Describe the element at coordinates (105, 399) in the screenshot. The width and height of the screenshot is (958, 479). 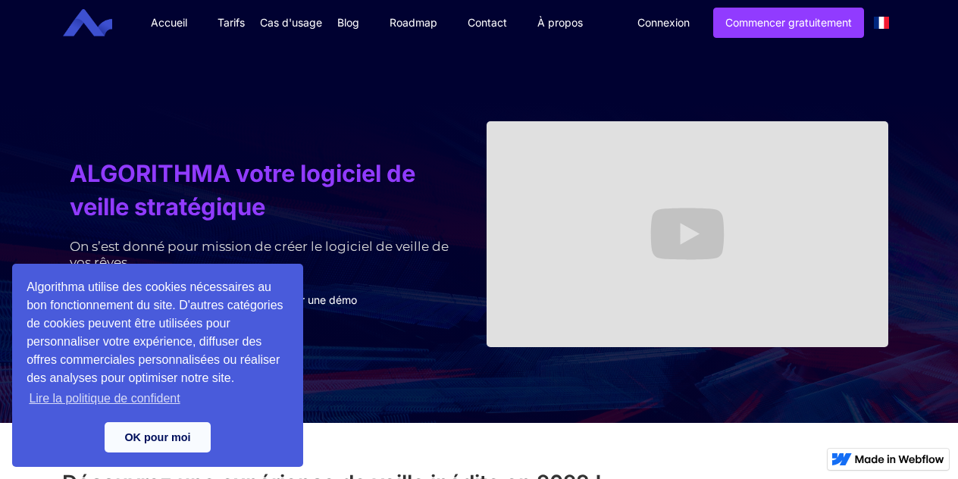
I see `a: learn more about cookies` at that location.